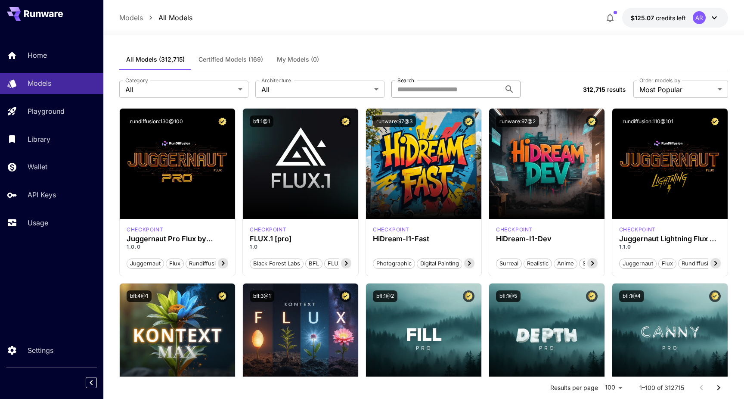  What do you see at coordinates (574, 388) in the screenshot?
I see `p: Results per page` at bounding box center [574, 388].